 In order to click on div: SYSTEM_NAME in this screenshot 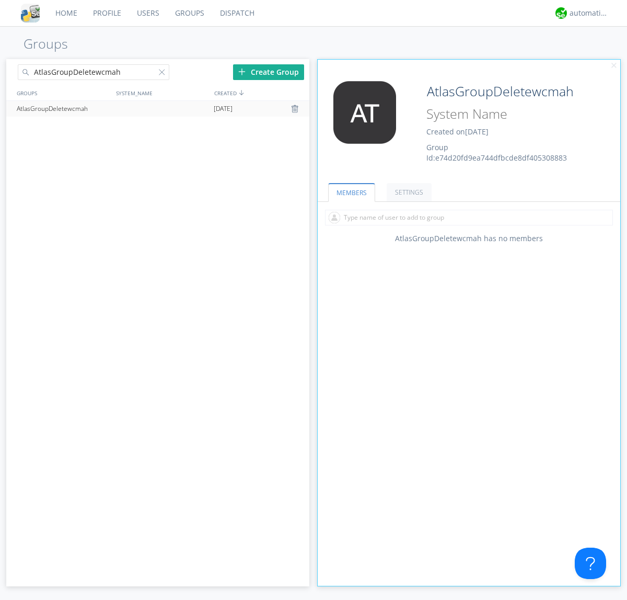, I will do `click(163, 93)`.